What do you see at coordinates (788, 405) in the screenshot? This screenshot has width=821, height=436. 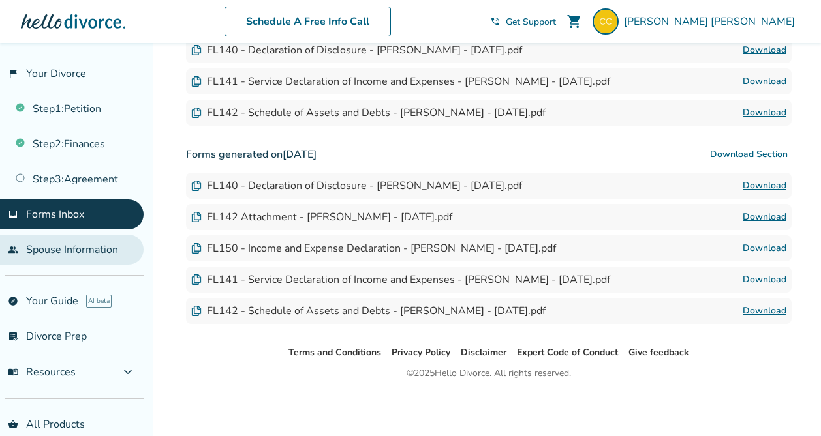 I see `div: Chat Widget` at bounding box center [788, 405].